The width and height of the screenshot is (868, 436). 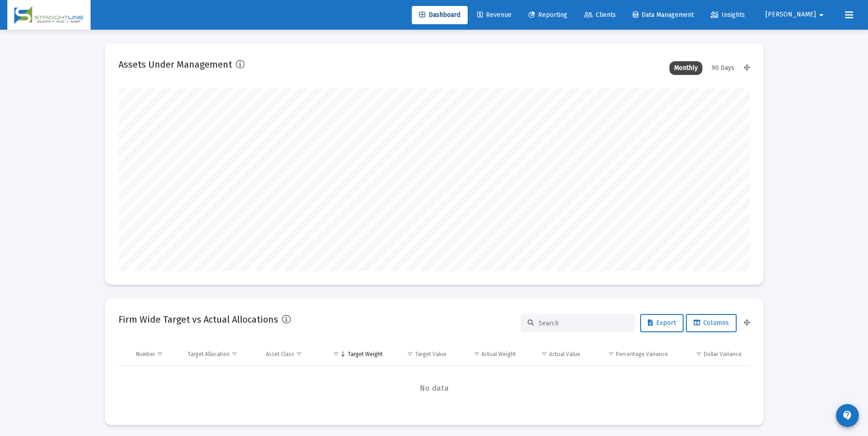 I want to click on mat-icon: contact_support, so click(x=847, y=416).